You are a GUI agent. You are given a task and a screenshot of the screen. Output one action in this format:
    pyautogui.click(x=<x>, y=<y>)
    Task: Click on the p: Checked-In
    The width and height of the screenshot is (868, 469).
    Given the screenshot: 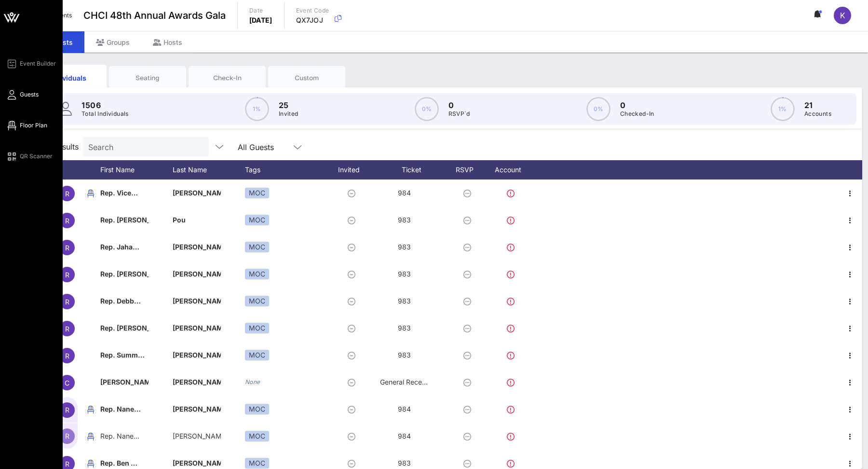 What is the action you would take?
    pyautogui.click(x=637, y=114)
    